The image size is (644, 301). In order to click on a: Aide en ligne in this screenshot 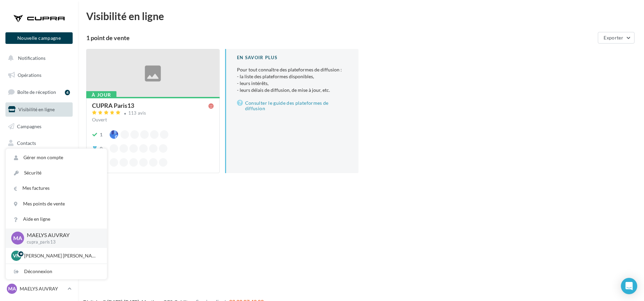, I will do `click(56, 219)`.